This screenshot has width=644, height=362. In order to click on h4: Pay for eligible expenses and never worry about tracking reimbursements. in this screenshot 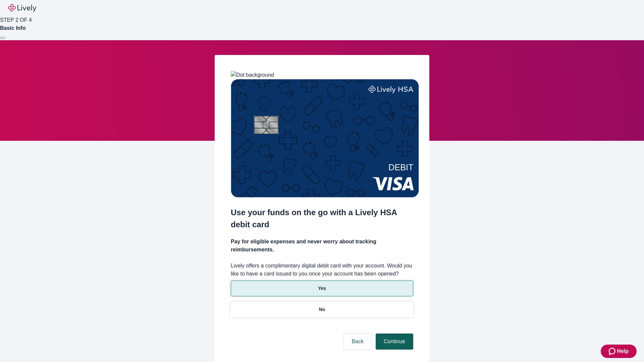, I will do `click(322, 246)`.